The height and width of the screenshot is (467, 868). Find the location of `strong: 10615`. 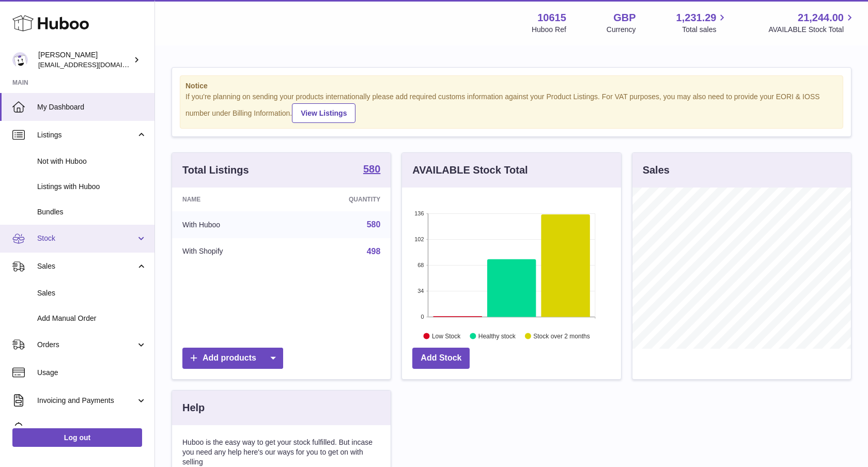

strong: 10615 is located at coordinates (552, 17).